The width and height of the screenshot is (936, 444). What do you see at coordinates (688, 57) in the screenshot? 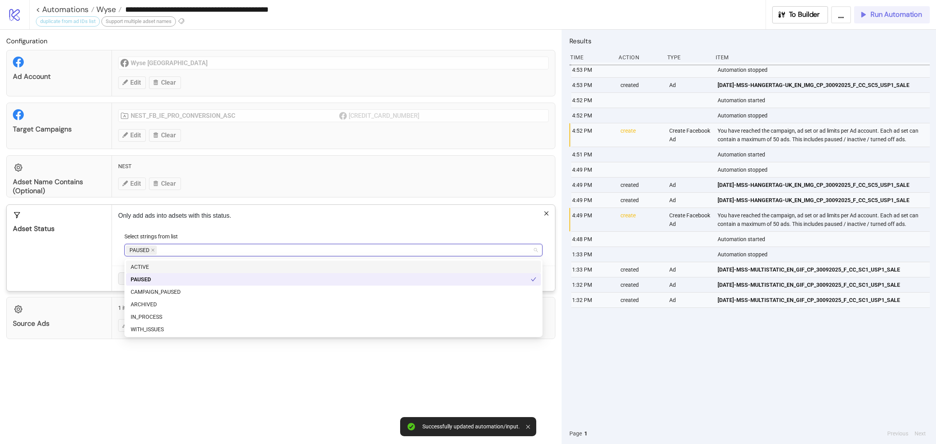
I see `div: Type` at bounding box center [688, 57].